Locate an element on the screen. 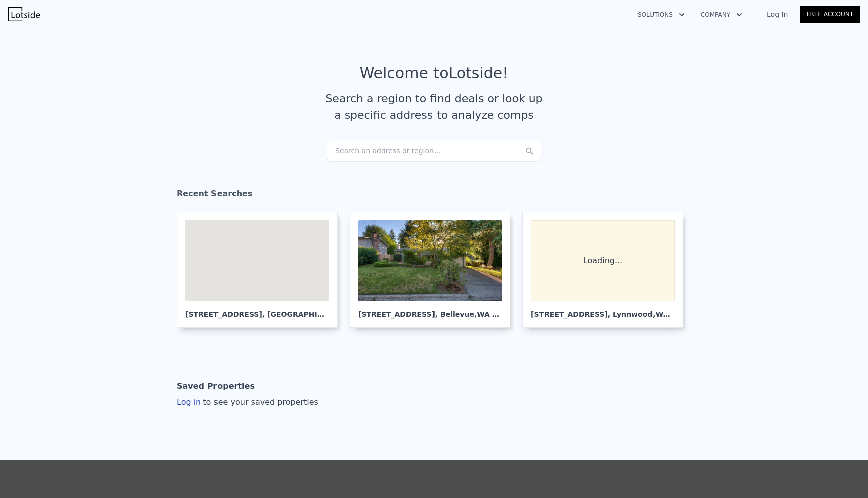 This screenshot has width=868, height=498. div: Recent Searches is located at coordinates (434, 196).